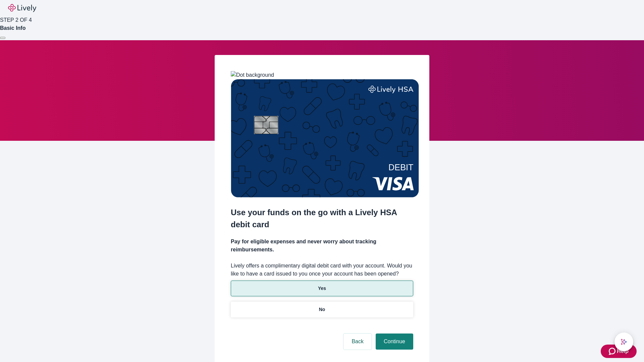 The height and width of the screenshot is (362, 644). Describe the element at coordinates (624, 342) in the screenshot. I see `button: chat` at that location.